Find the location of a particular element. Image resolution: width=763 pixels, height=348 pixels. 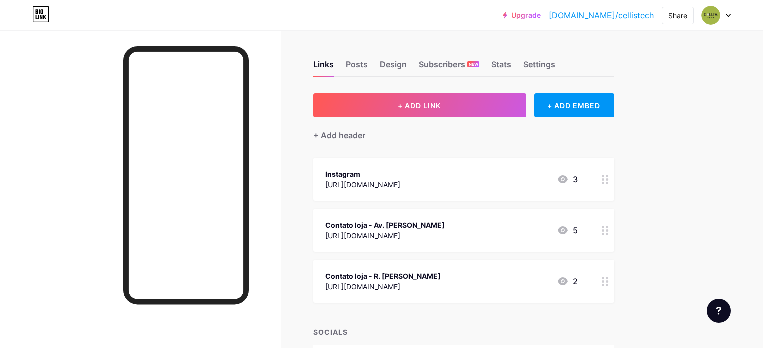

div: SOCIALS is located at coordinates (463, 332).